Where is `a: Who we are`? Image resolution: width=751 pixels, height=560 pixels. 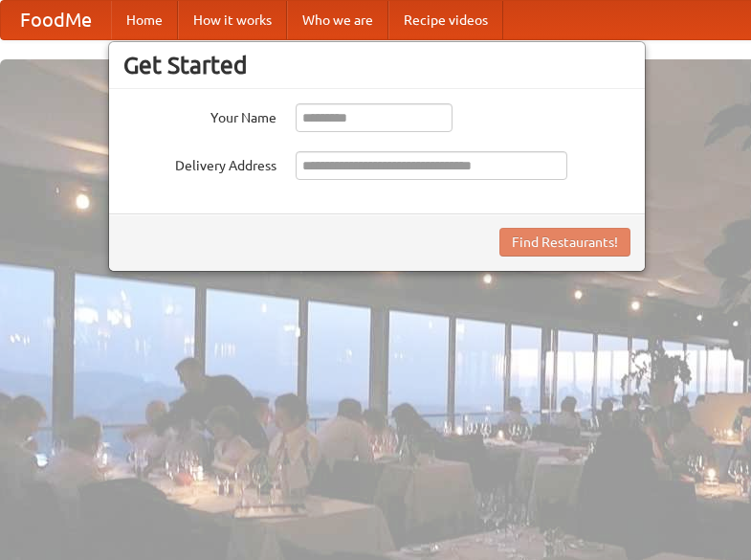
a: Who we are is located at coordinates (338, 20).